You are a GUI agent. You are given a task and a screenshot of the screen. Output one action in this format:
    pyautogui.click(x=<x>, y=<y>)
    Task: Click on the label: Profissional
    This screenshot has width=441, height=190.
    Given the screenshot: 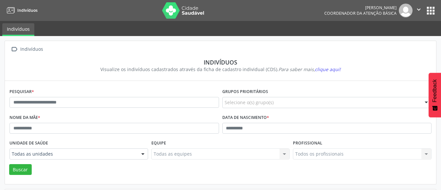 What is the action you would take?
    pyautogui.click(x=308, y=143)
    